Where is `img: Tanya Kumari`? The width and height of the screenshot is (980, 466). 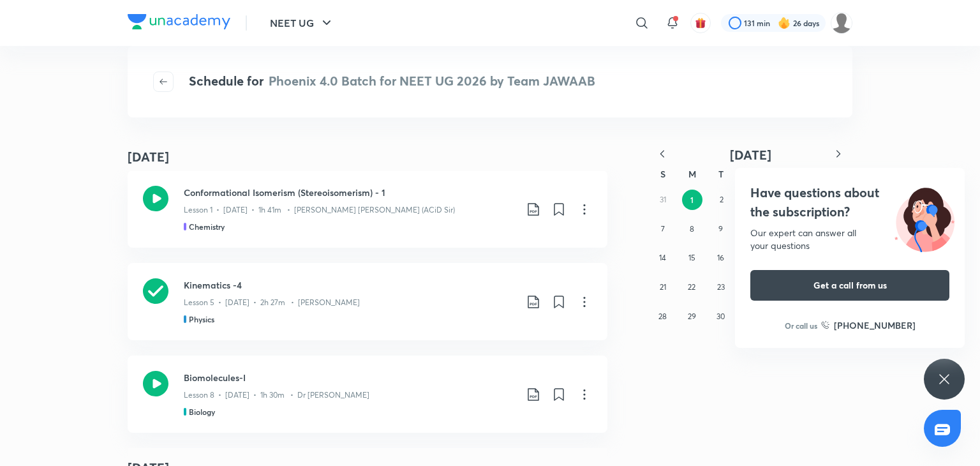
img: Tanya Kumari is located at coordinates (842, 23).